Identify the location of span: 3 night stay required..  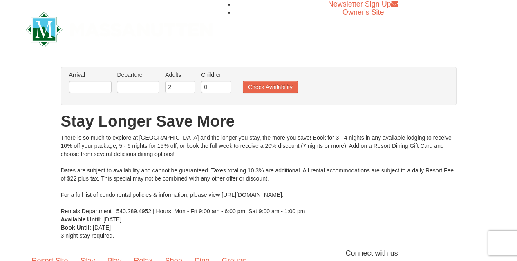
(88, 236).